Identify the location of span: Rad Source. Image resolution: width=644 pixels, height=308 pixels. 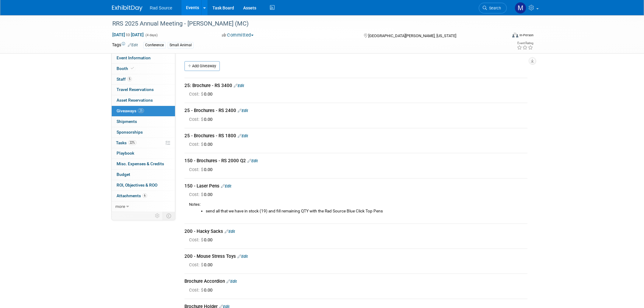
(161, 8).